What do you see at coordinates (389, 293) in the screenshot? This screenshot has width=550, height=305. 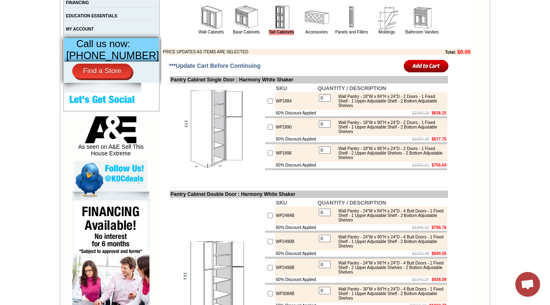 I see `div: Wall Pantry - 30"W x 84"H x 24"D - 4 Butt Doors - 1 Fixed Shelf - 1 Upper Adjustable Shelf - 2 Bo...` at bounding box center [389, 293].